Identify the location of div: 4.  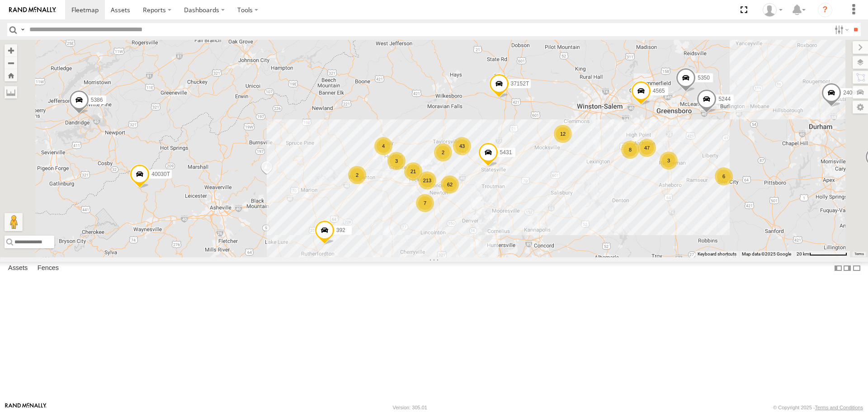
(384, 146).